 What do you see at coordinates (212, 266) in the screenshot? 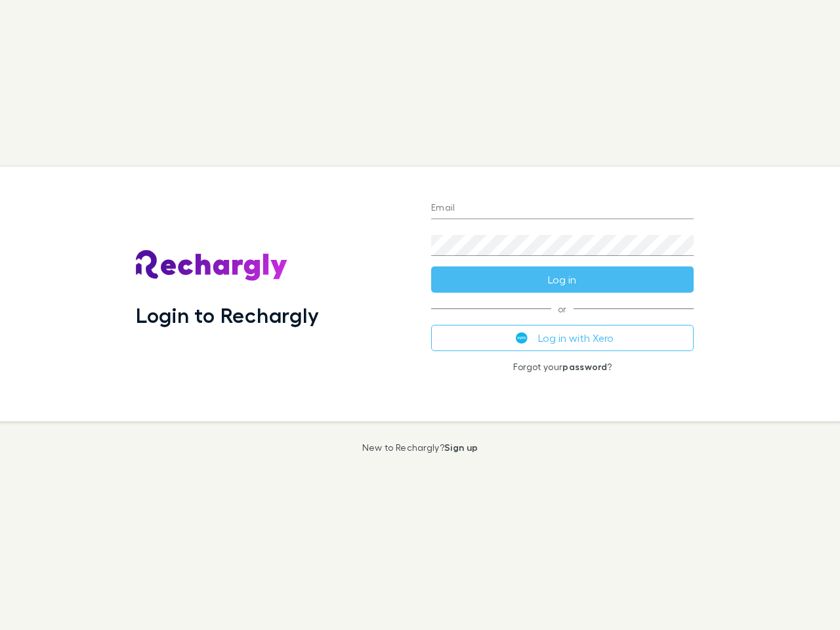
I see `img: Rechargly's Logo` at bounding box center [212, 266].